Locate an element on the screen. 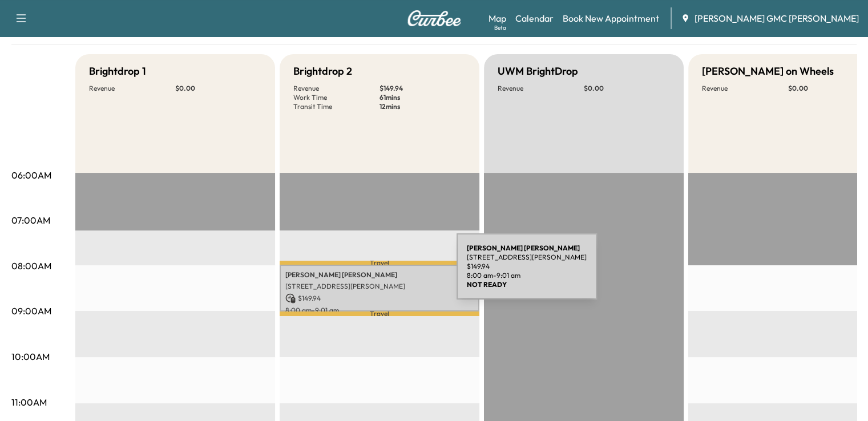  p: Work Time is located at coordinates (336, 98).